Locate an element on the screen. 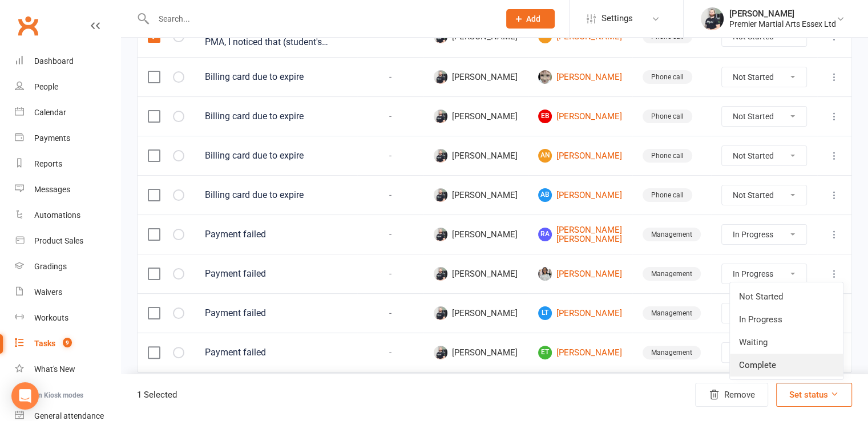  a: Payments is located at coordinates (67, 138).